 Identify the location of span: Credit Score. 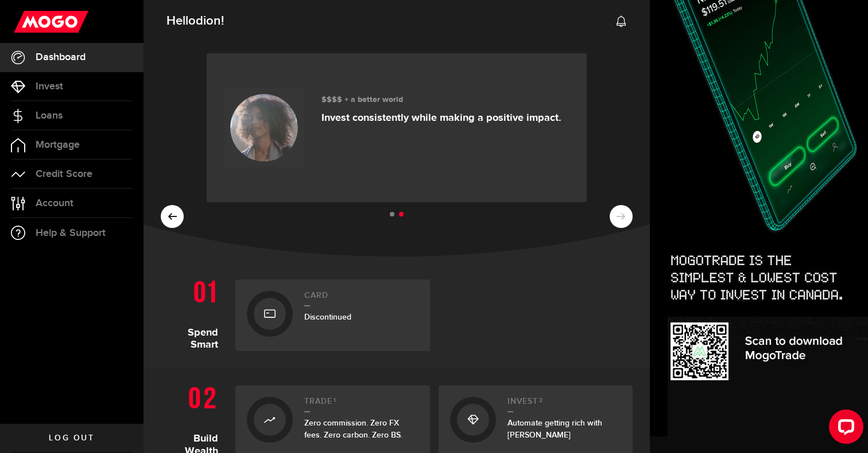
(64, 175).